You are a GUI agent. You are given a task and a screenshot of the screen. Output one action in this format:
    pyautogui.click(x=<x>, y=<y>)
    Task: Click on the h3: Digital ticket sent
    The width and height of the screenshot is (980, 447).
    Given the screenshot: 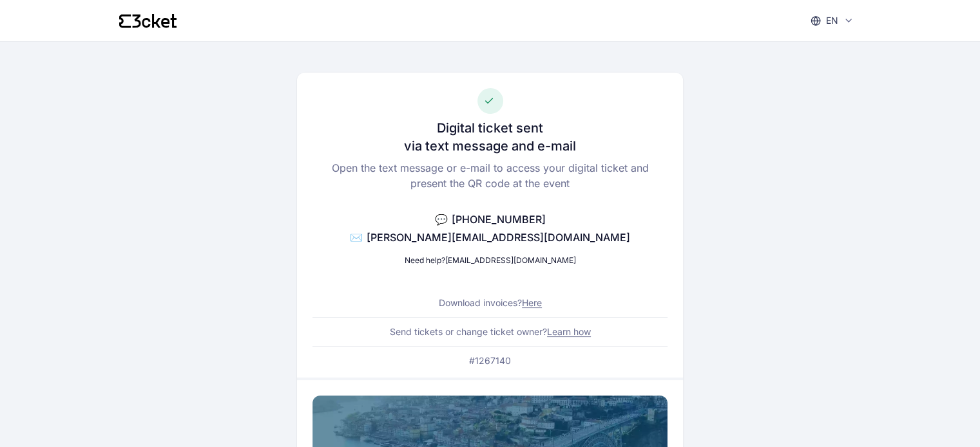 What is the action you would take?
    pyautogui.click(x=490, y=128)
    